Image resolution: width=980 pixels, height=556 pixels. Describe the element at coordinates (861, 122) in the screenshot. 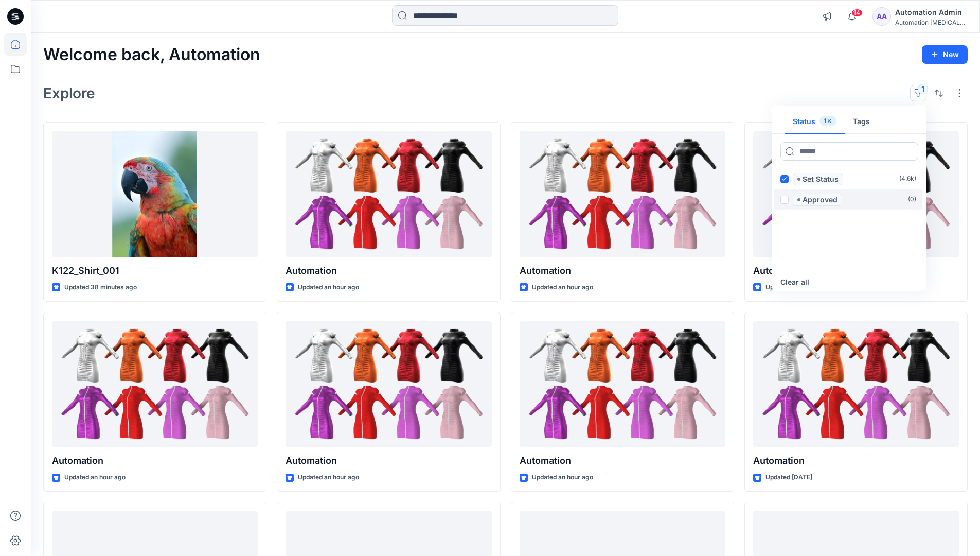

I see `button: Tags` at that location.